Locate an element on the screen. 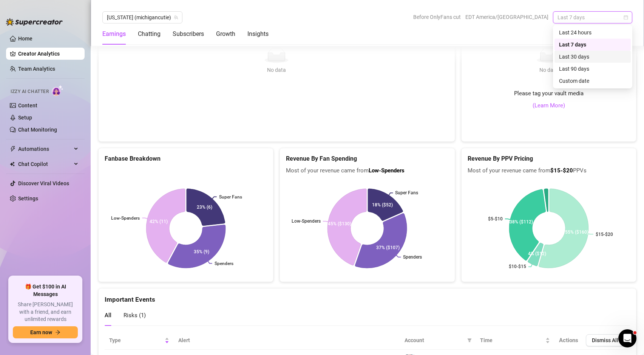 The height and width of the screenshot is (355, 644). span: Chat Copilot is located at coordinates (45, 164).